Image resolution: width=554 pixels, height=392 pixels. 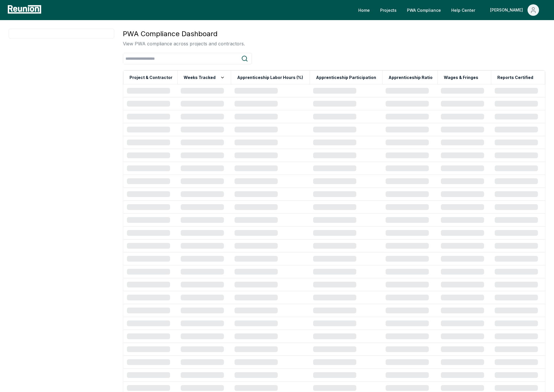 I want to click on button: Apprenticeship Labor Hours (%), so click(x=270, y=78).